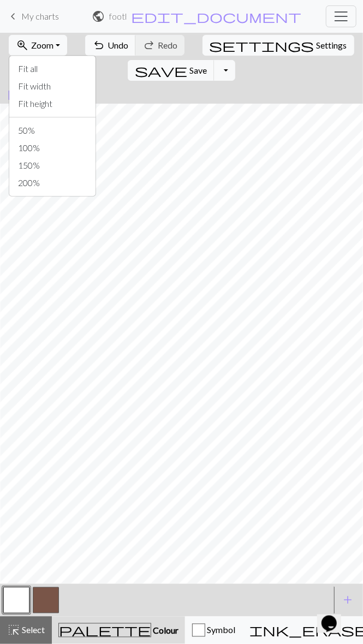 The width and height of the screenshot is (363, 644). I want to click on span: undo, so click(99, 45).